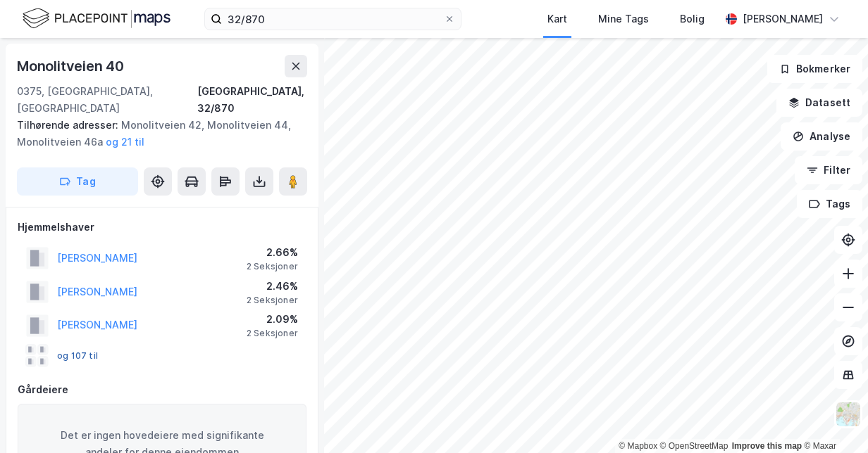  What do you see at coordinates (766, 446) in the screenshot?
I see `a: Improve this map` at bounding box center [766, 446].